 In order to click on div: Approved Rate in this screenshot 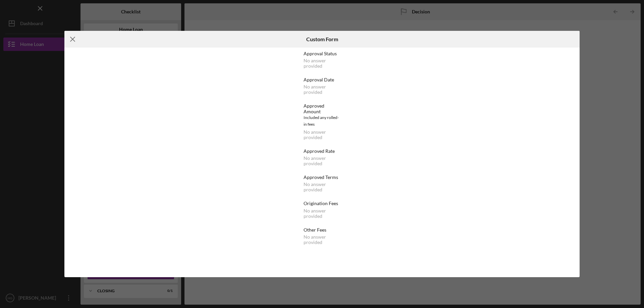, I will do `click(322, 151)`.